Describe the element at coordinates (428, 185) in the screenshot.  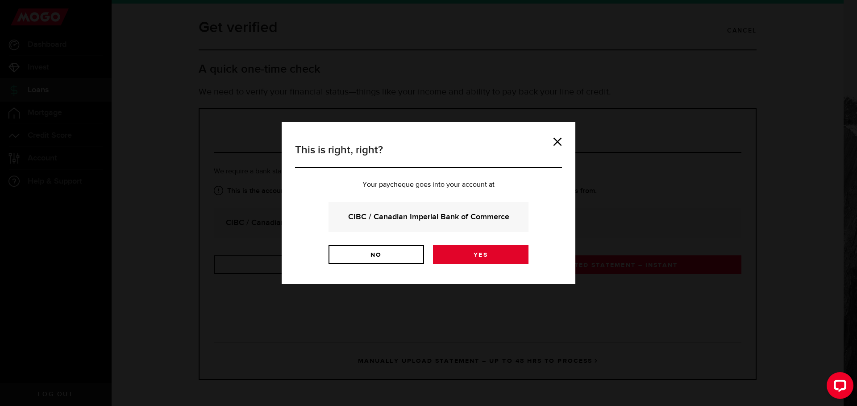
I see `p: Your paycheque goes into your account at` at that location.